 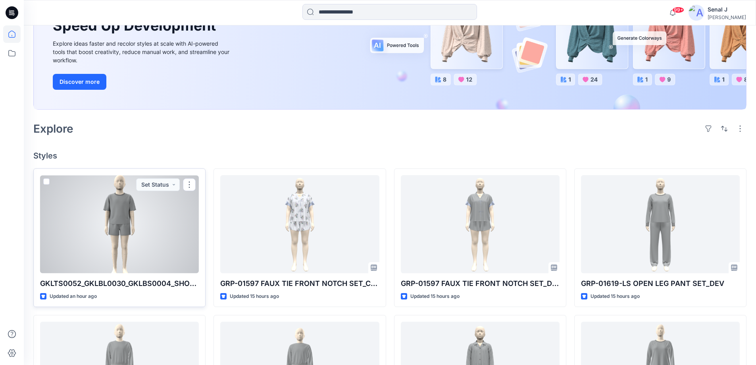 What do you see at coordinates (142, 52) in the screenshot?
I see `div: Explore ideas faster and recolor styles at scale with AI-powered tools that boost creativity, red...` at bounding box center [142, 52].